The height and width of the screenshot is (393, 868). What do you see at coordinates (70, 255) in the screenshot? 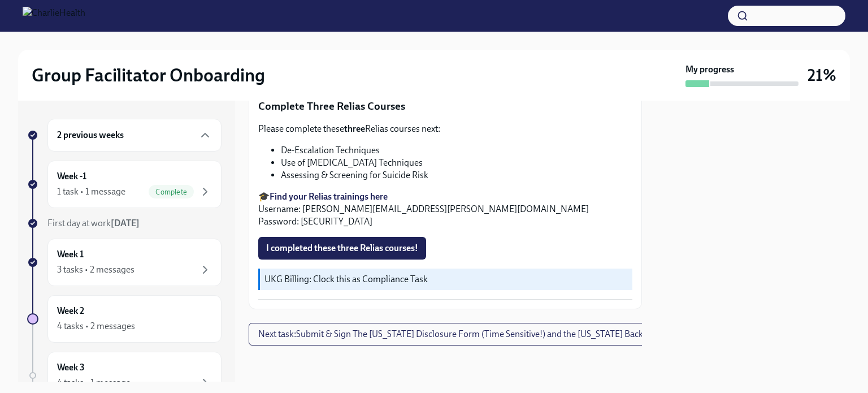
I see `h6: Week 1` at bounding box center [70, 255].